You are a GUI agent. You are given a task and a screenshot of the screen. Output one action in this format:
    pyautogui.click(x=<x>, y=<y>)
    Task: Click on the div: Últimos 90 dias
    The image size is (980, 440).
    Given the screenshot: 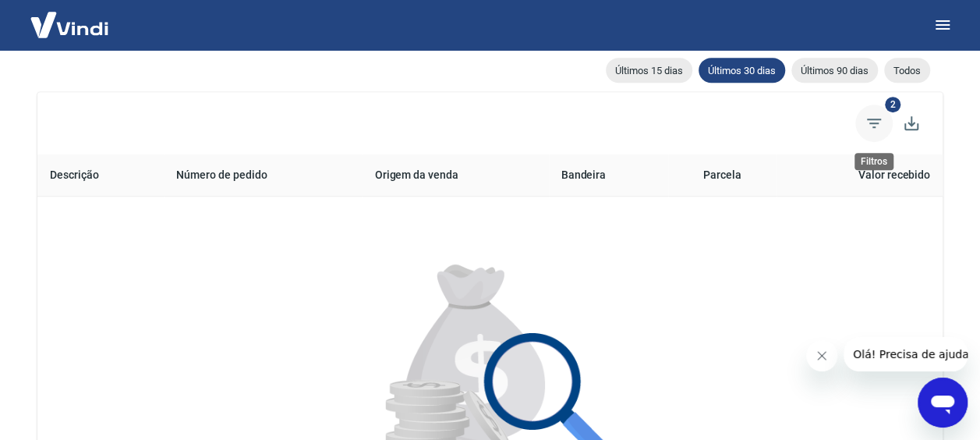 What is the action you would take?
    pyautogui.click(x=835, y=70)
    